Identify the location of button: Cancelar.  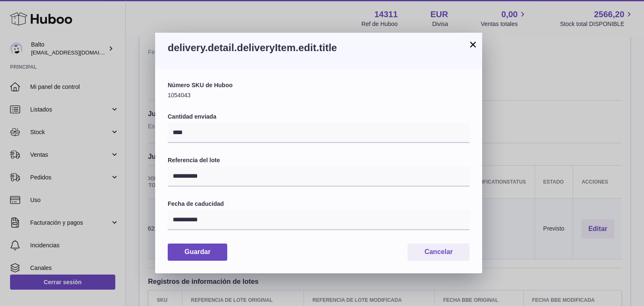
(439, 252).